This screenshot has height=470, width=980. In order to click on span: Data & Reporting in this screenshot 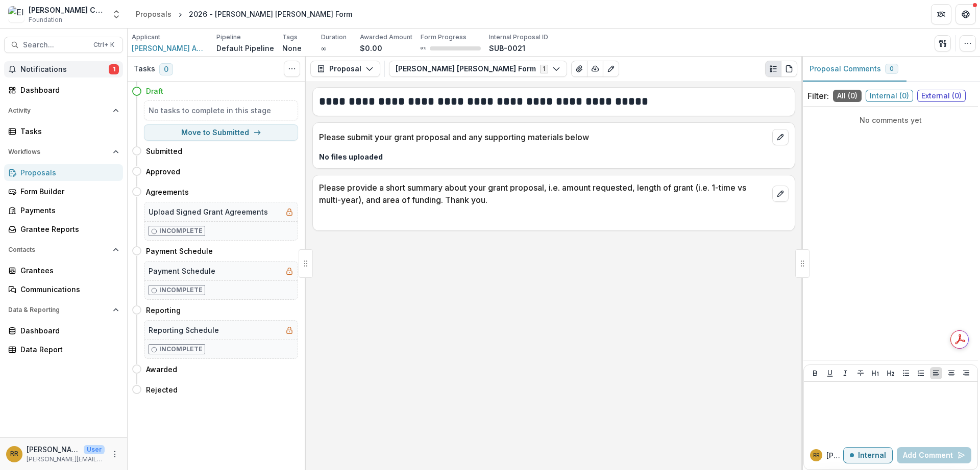, I will do `click(58, 310)`.